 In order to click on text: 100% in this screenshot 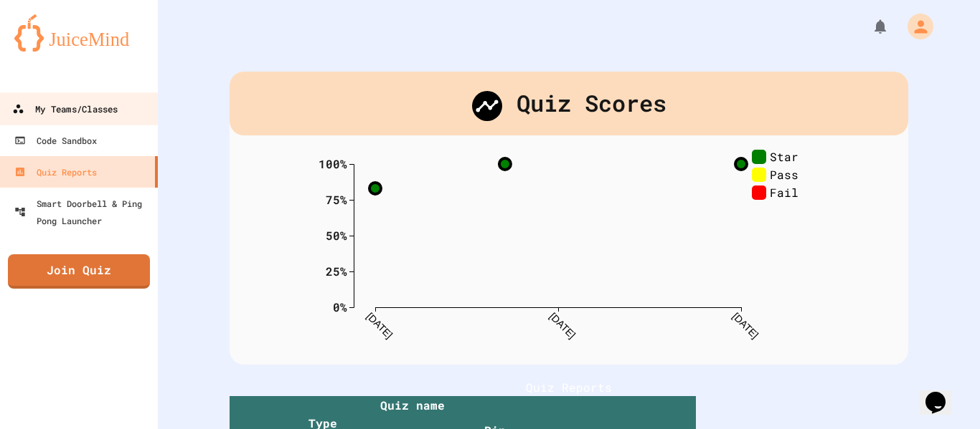, I will do `click(333, 163)`.